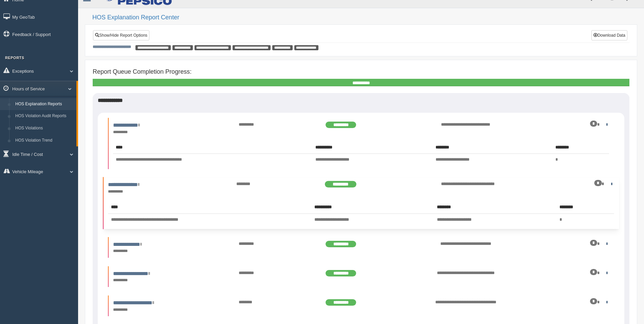 The image size is (644, 324). What do you see at coordinates (364, 17) in the screenshot?
I see `h2: HOS Explanation Report Center` at bounding box center [364, 17].